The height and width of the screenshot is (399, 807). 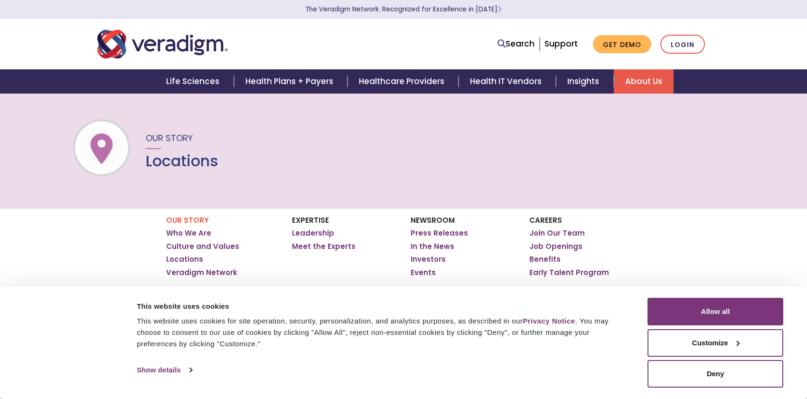 I want to click on a: Leadership, so click(x=313, y=233).